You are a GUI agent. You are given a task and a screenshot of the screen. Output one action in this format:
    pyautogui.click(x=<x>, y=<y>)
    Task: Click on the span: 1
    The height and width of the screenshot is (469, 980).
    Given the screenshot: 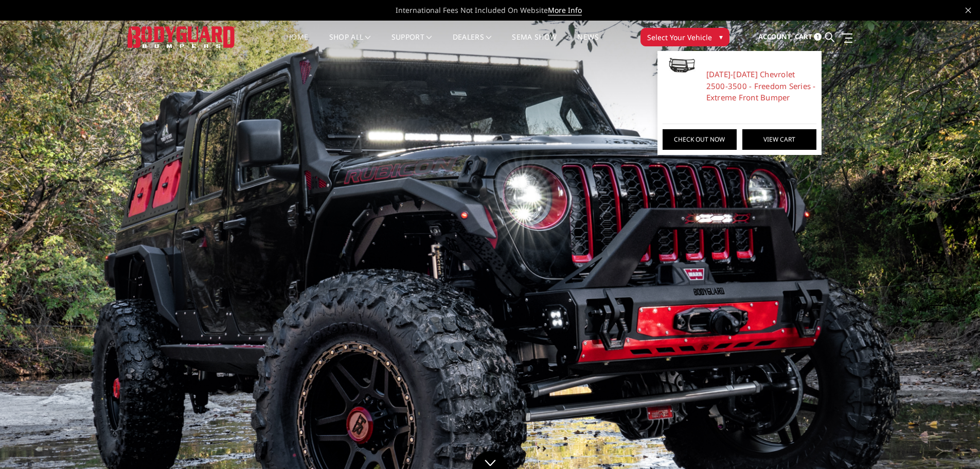 What is the action you would take?
    pyautogui.click(x=817, y=37)
    